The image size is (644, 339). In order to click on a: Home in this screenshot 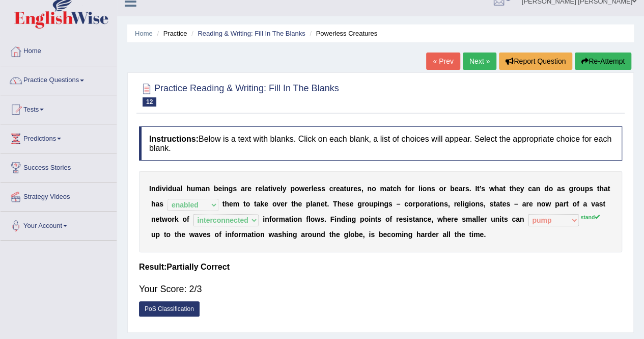, I will do `click(144, 33)`.